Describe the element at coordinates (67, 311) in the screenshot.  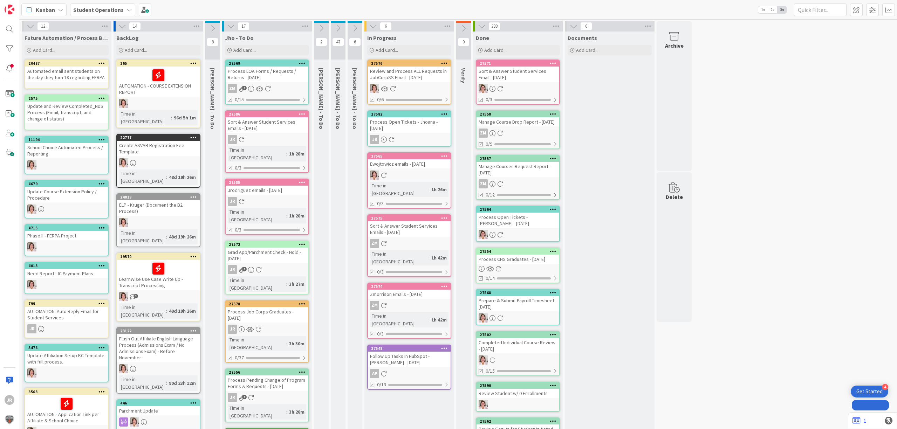
I see `div: 799AUTOMATION: Auto Reply Email for Student Services` at that location.